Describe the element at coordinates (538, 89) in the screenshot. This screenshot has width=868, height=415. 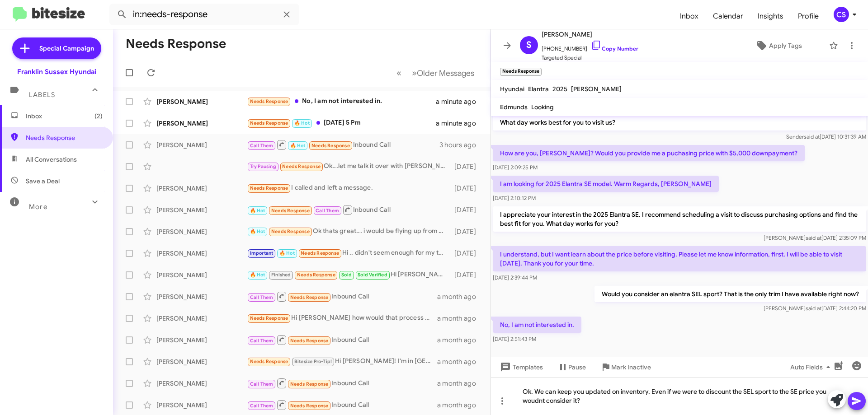
I see `span: Elantra` at that location.